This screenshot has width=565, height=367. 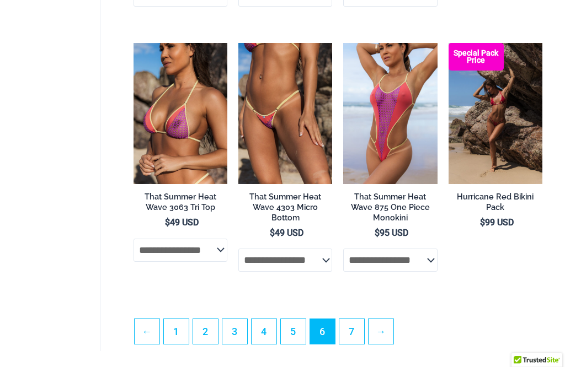 What do you see at coordinates (495, 114) in the screenshot?
I see `img: Hurricane Red 3277 Tri Top 4277 Thong Bottom 05` at bounding box center [495, 114].